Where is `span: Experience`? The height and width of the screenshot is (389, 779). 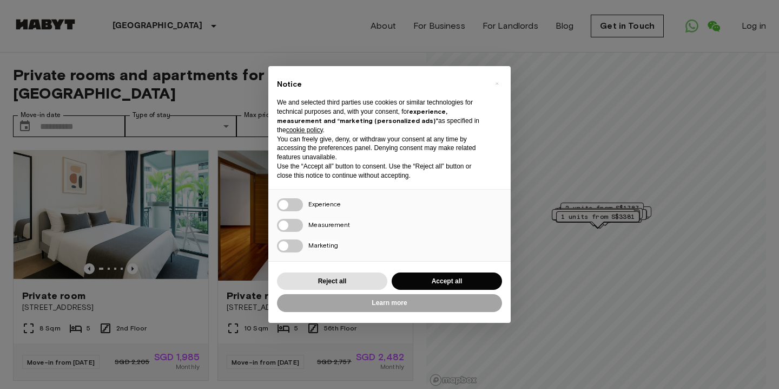
span: Experience is located at coordinates (325, 204).